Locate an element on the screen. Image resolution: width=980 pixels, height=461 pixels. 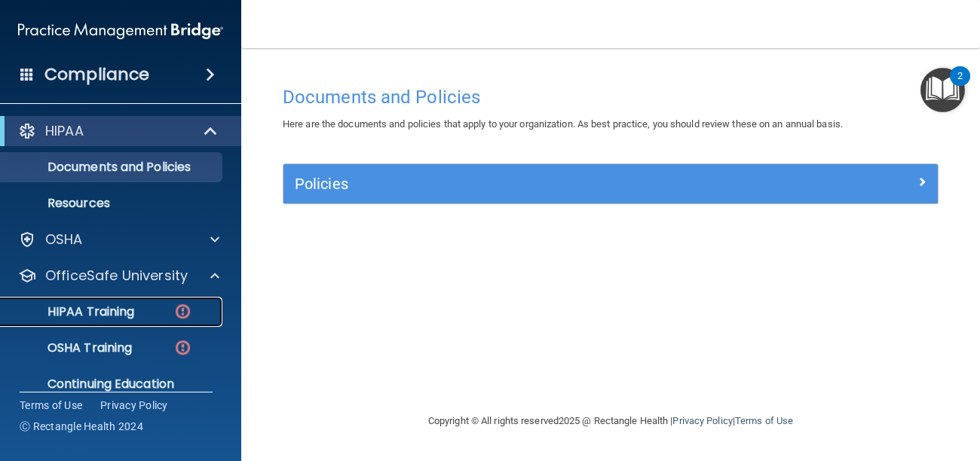
a: OfficeSafe University is located at coordinates (119, 276).